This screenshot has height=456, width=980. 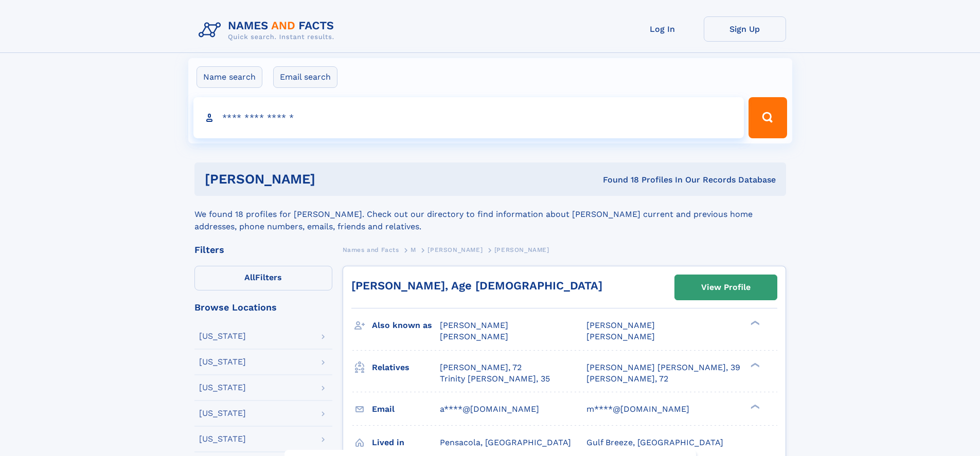 What do you see at coordinates (406, 443) in the screenshot?
I see `h3: Lived in` at bounding box center [406, 443].